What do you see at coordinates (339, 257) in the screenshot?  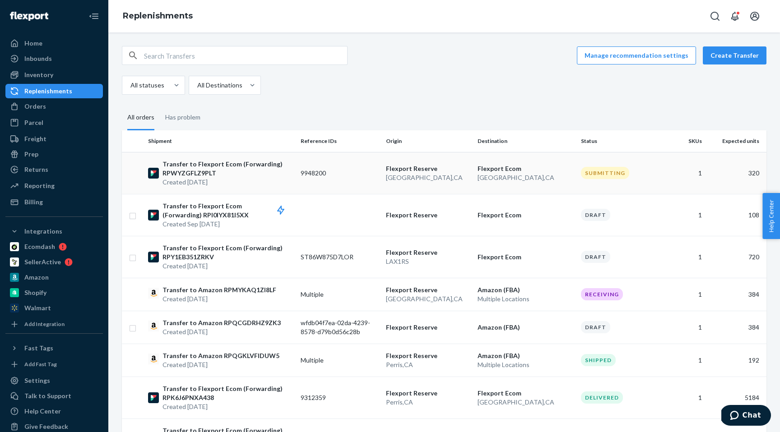 I see `td: ST86W875D7LOR` at bounding box center [339, 257].